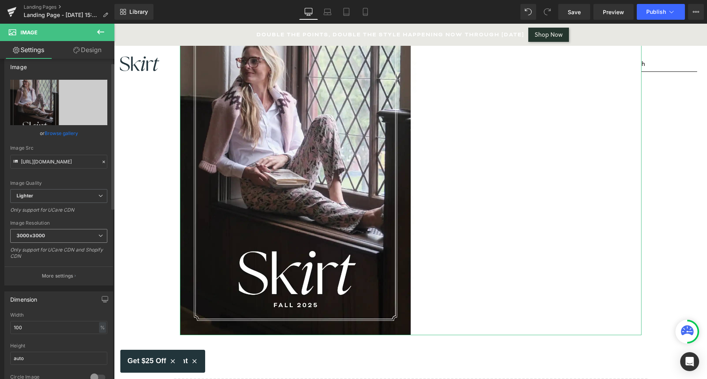 The width and height of the screenshot is (707, 379). I want to click on span: Image, so click(29, 32).